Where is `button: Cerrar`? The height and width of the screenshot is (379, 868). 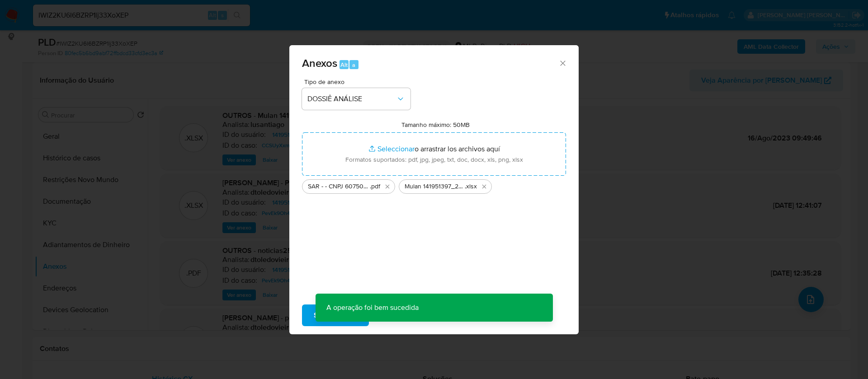
button: Cerrar is located at coordinates (562, 63).